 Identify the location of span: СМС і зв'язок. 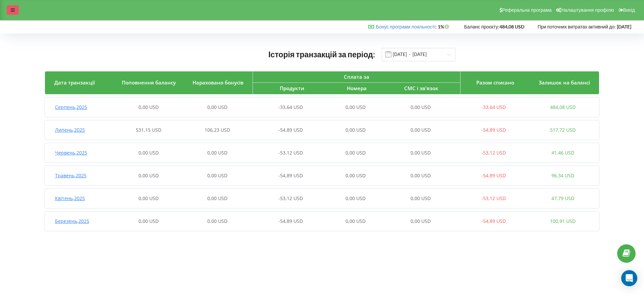
(422, 88).